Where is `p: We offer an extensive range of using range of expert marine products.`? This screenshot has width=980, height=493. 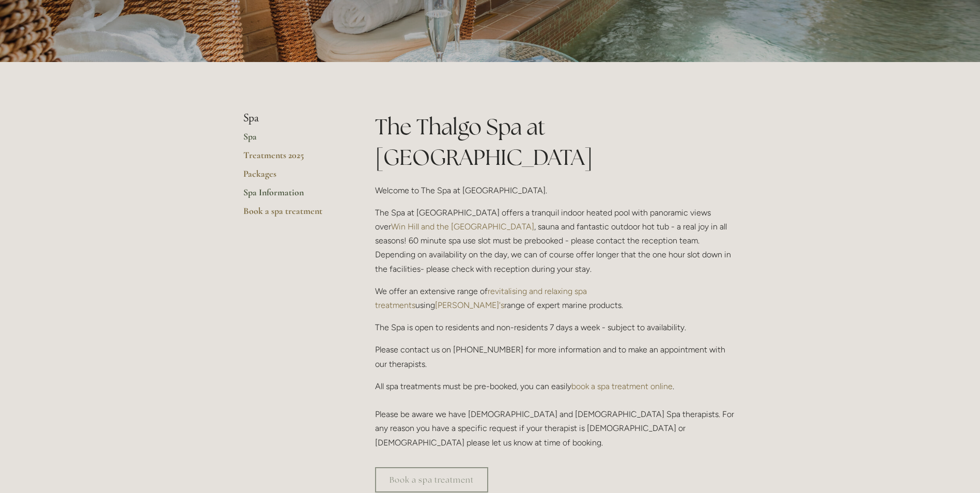 p: We offer an extensive range of using range of expert marine products. is located at coordinates (556, 299).